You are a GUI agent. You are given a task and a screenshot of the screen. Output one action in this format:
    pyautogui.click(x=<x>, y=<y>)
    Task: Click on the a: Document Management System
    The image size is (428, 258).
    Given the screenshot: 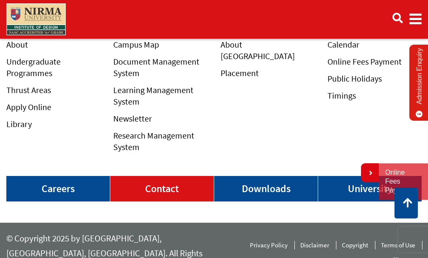 What is the action you would take?
    pyautogui.click(x=156, y=67)
    